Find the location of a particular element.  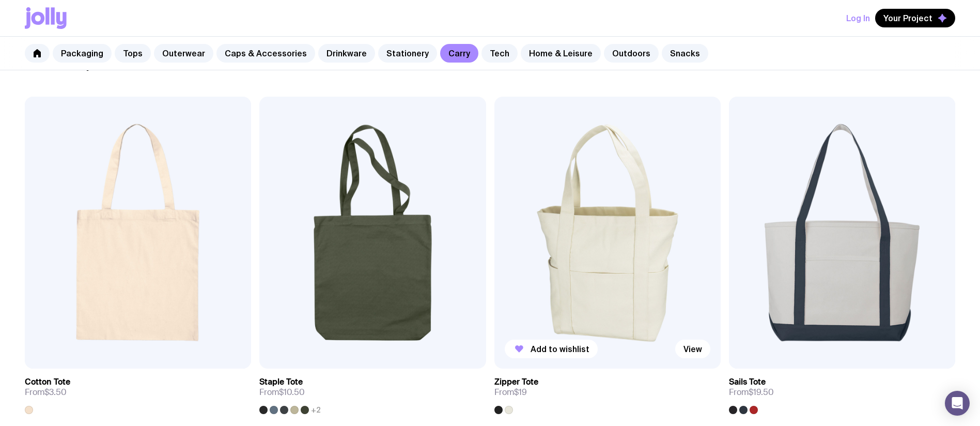

a: Drinkware is located at coordinates (347, 53).